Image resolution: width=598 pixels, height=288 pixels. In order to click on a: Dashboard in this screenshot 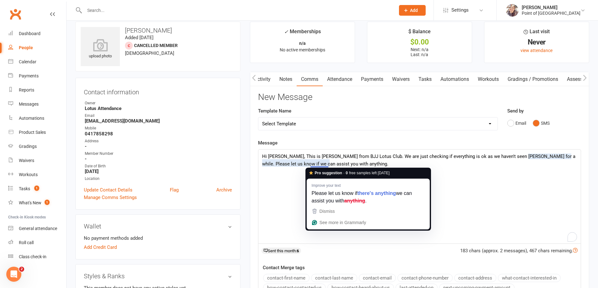, I will do `click(37, 34)`.